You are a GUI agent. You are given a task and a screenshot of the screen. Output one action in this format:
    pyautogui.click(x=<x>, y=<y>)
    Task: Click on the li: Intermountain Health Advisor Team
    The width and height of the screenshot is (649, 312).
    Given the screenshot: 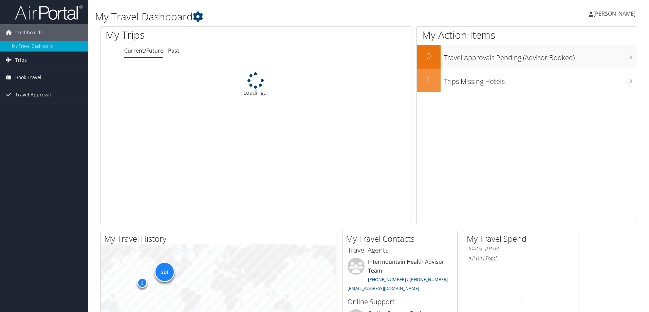 What is the action you would take?
    pyautogui.click(x=400, y=275)
    